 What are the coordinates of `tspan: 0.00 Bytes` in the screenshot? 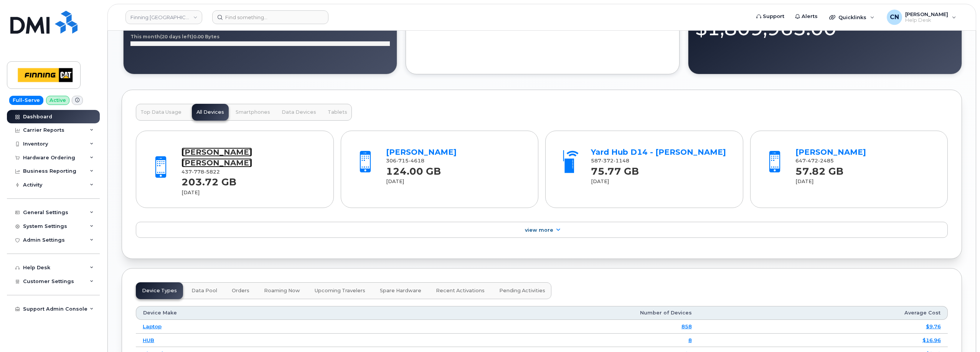 It's located at (207, 37).